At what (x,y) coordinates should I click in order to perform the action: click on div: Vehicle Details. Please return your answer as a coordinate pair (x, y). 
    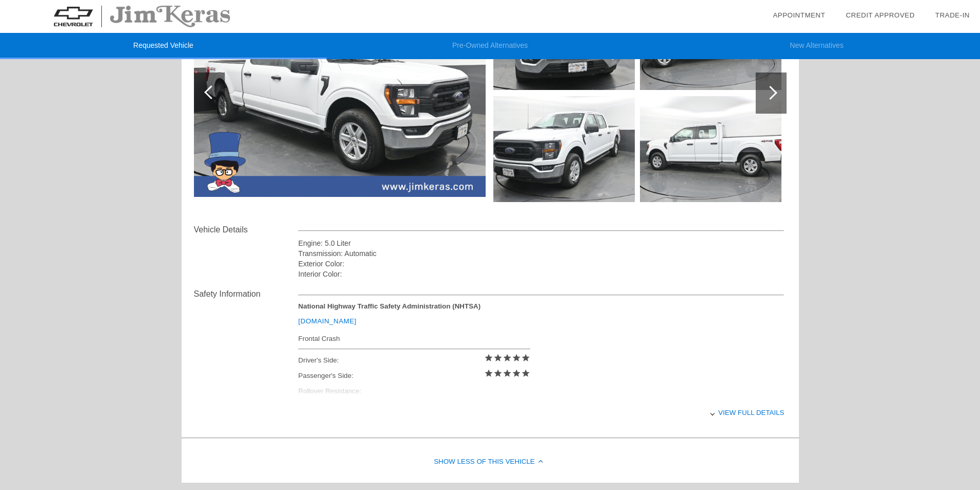
    Looking at the image, I should click on (246, 230).